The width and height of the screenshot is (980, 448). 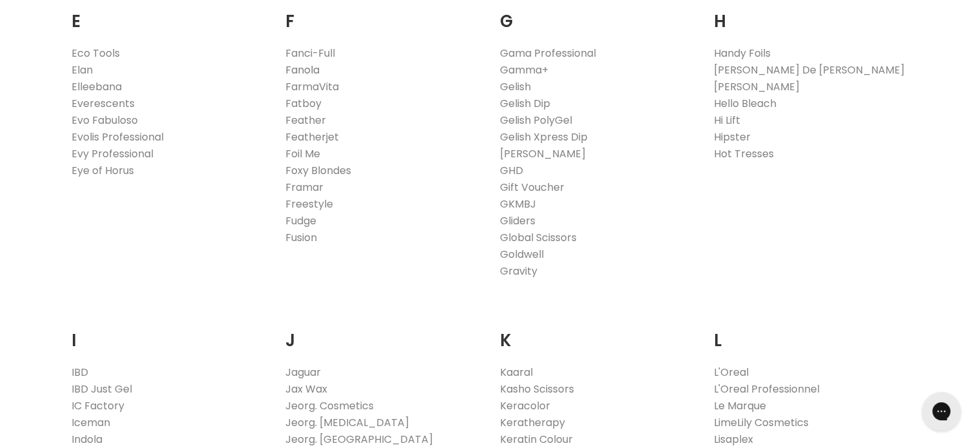 I want to click on a: Hi Lift, so click(x=726, y=120).